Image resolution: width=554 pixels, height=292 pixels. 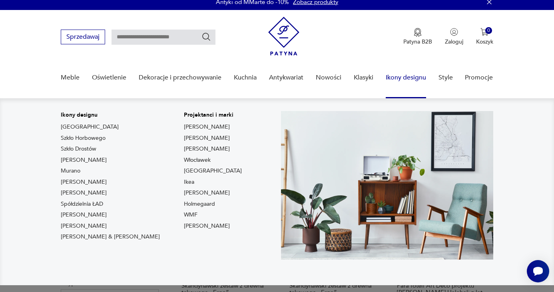 What do you see at coordinates (418, 37) in the screenshot?
I see `button: Patyna B2B` at bounding box center [418, 37].